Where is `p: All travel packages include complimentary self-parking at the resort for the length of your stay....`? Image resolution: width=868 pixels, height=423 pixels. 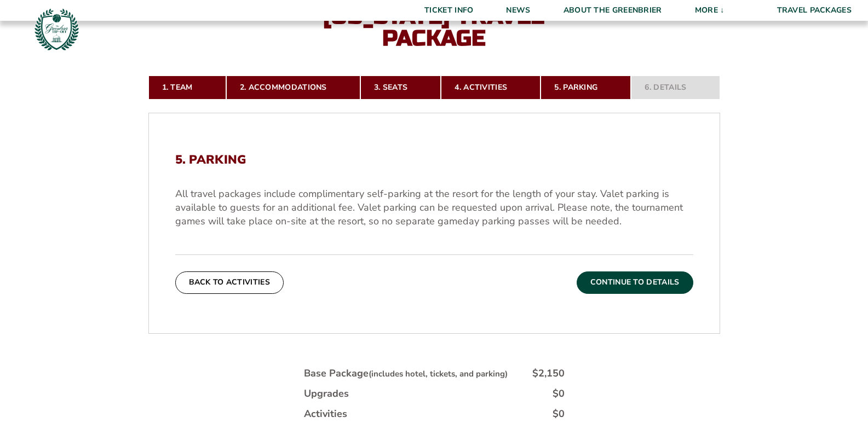
p: All travel packages include complimentary self-parking at the resort for the length of your stay.... is located at coordinates (434, 208).